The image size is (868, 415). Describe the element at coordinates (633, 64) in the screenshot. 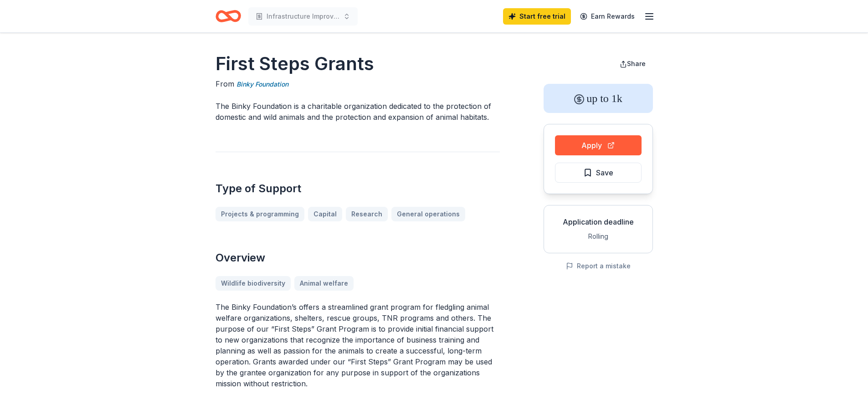

I see `button: Share` at that location.